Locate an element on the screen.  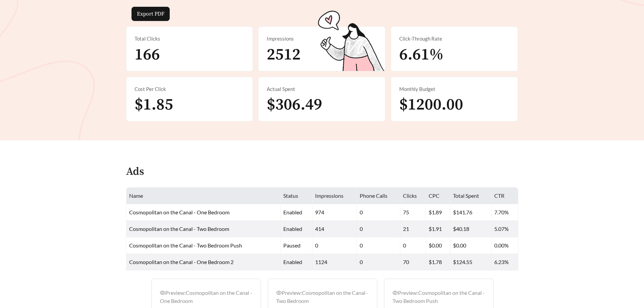
div: Monthly Budget is located at coordinates (454, 89).